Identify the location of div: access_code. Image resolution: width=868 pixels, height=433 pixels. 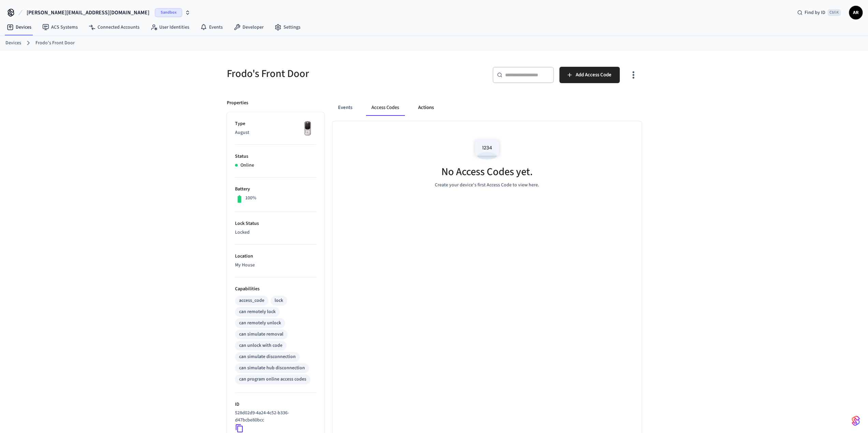
(252, 301).